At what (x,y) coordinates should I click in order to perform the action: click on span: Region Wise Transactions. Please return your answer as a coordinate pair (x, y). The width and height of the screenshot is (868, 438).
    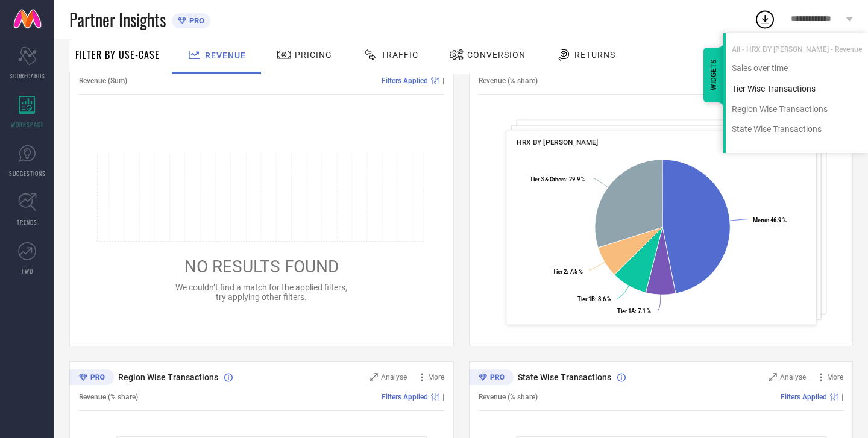
    Looking at the image, I should click on (168, 377).